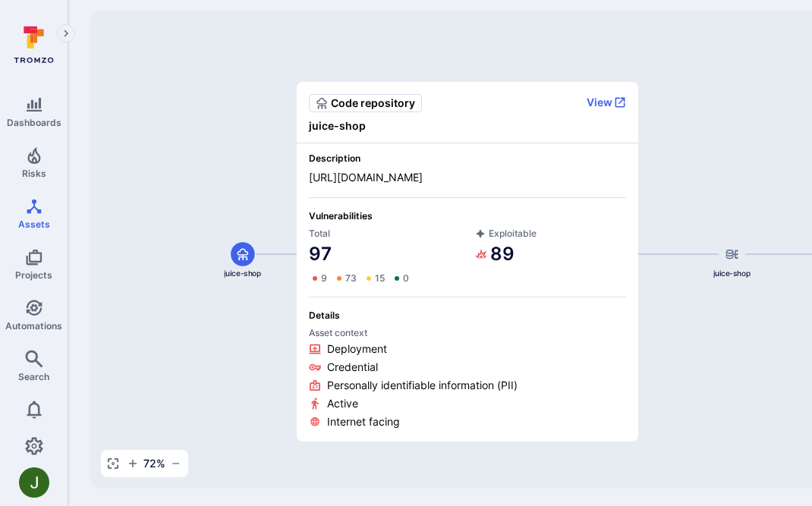  I want to click on a: 89, so click(495, 254).